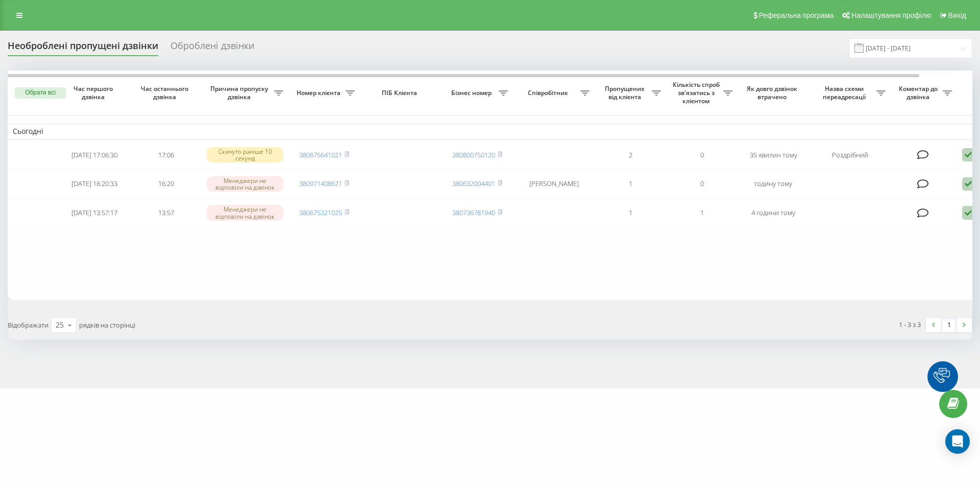 The width and height of the screenshot is (980, 487). I want to click on span: Коментар до дзвінка, so click(920, 92).